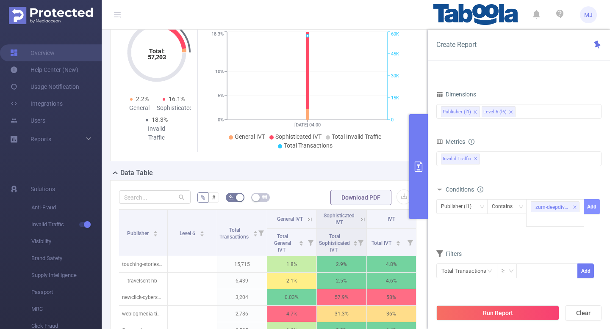 This screenshot has width=610, height=329. Describe the element at coordinates (395, 34) in the screenshot. I see `tspan: 60K` at that location.